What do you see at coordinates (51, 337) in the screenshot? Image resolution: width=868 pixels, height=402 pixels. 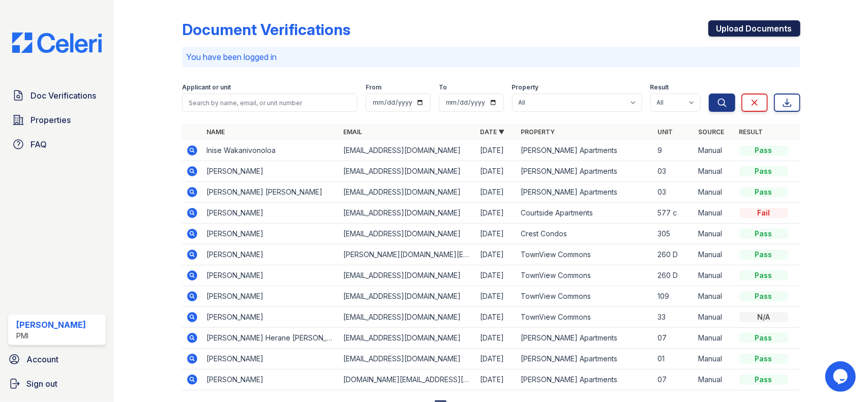 I see `div: PMI` at bounding box center [51, 337].